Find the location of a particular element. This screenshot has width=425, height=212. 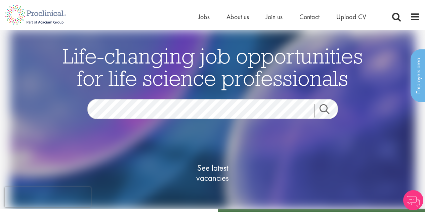

span: About us is located at coordinates (238, 17).